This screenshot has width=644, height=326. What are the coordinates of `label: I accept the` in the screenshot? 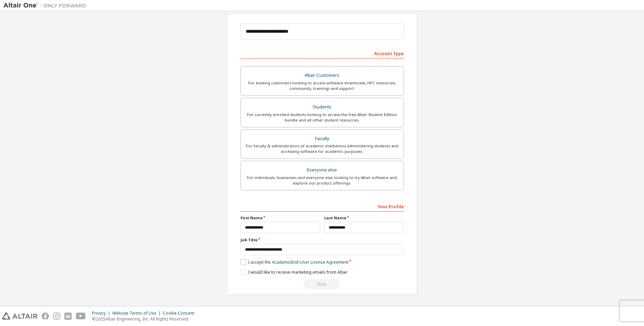 It's located at (294, 262).